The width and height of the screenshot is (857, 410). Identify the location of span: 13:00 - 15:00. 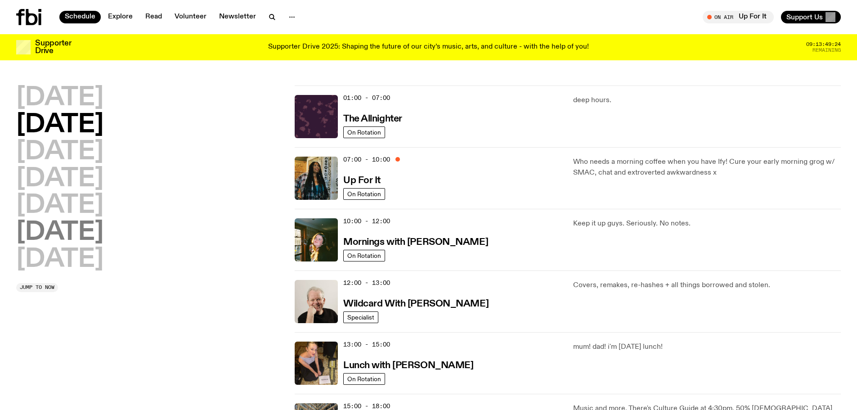
(367, 344).